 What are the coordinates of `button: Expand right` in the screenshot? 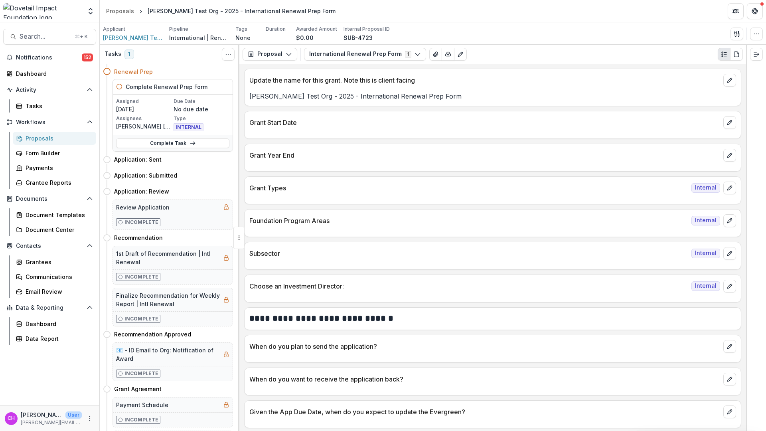 It's located at (757, 54).